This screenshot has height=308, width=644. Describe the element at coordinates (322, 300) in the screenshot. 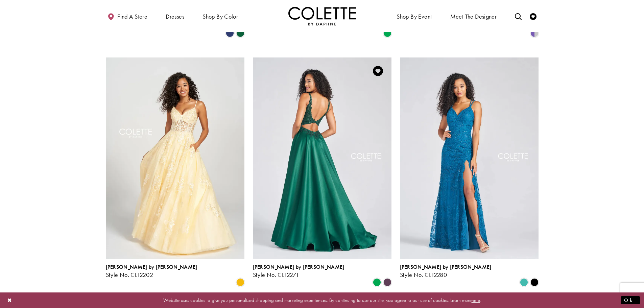

I see `p: Website uses cookies to give you personalized shopping and marketing experiences. By continuing t...` at that location.